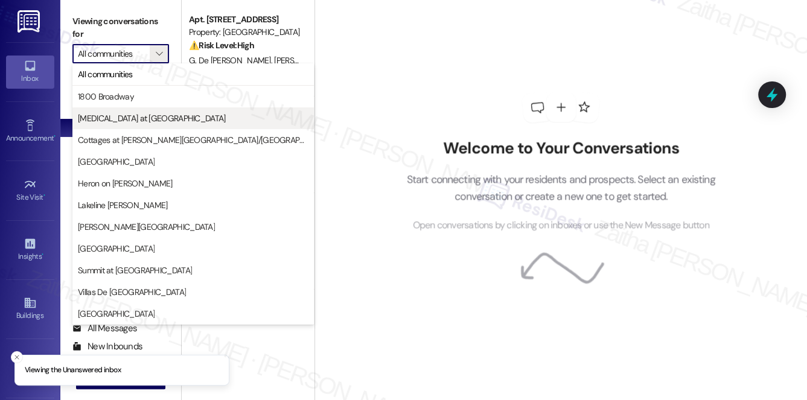  What do you see at coordinates (105, 74) in the screenshot?
I see `span: All communities` at bounding box center [105, 74].